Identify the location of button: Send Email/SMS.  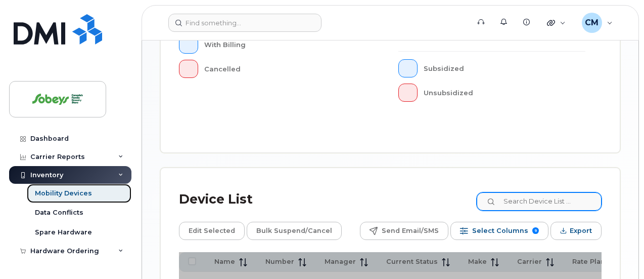
(404, 231).